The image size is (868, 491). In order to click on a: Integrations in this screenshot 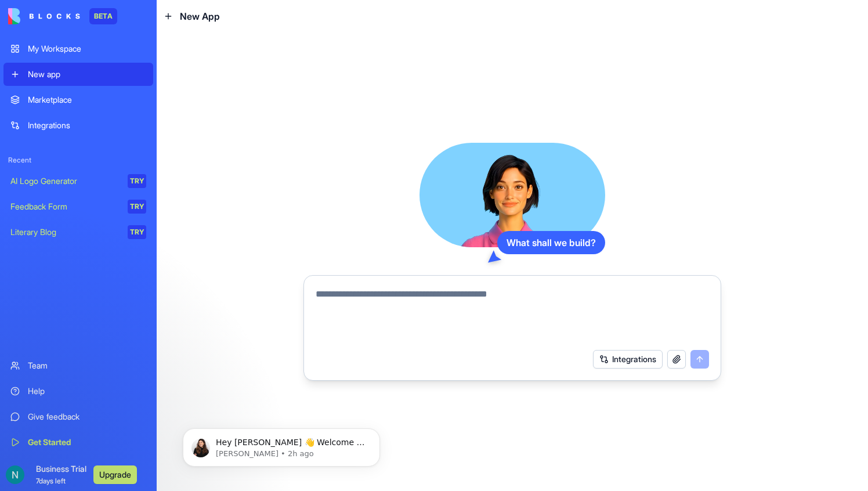, I will do `click(78, 125)`.